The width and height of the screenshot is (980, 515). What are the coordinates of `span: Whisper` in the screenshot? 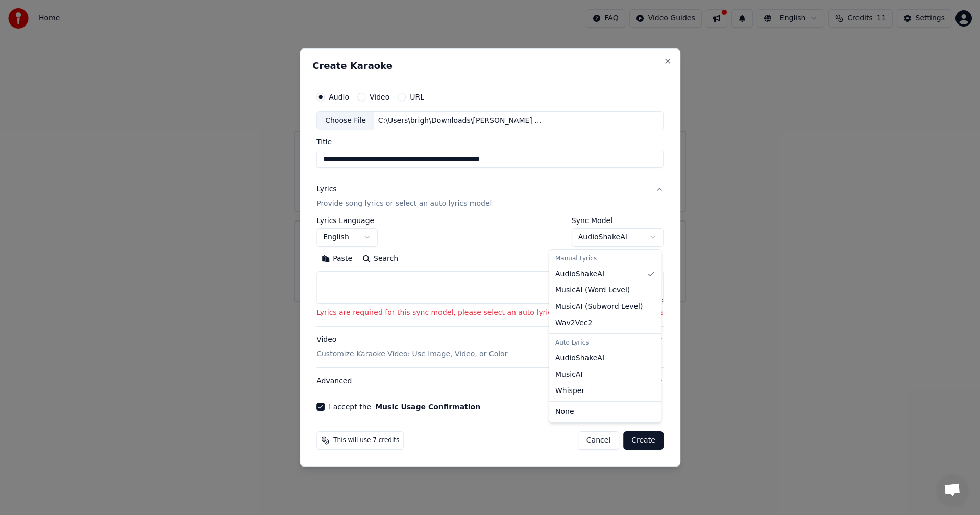 It's located at (570, 391).